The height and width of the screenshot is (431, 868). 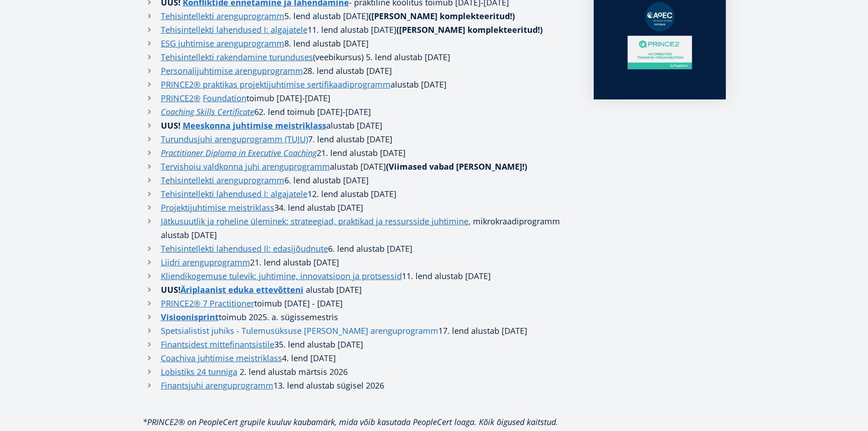 I want to click on em: Practitioner Diploma in Executive Coaching, so click(x=239, y=153).